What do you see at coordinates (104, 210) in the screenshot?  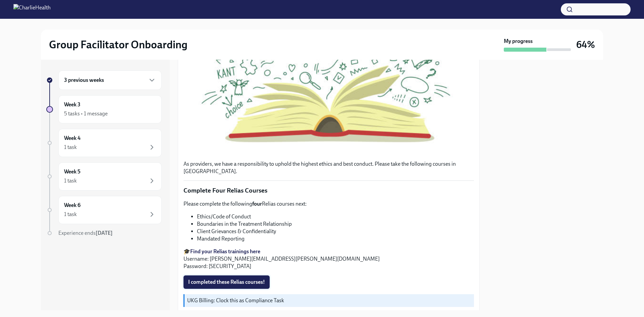 I see `a: Week 61 task` at bounding box center [104, 210].